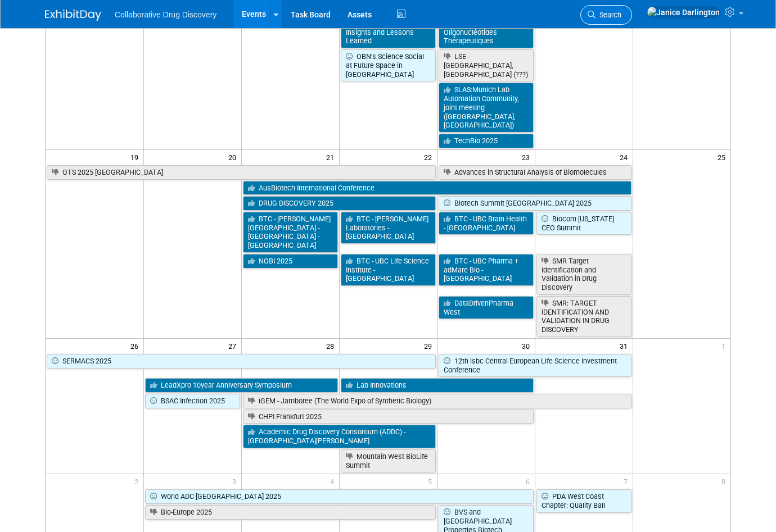 This screenshot has height=532, width=776. Describe the element at coordinates (486, 141) in the screenshot. I see `a: TechBio 2025` at that location.